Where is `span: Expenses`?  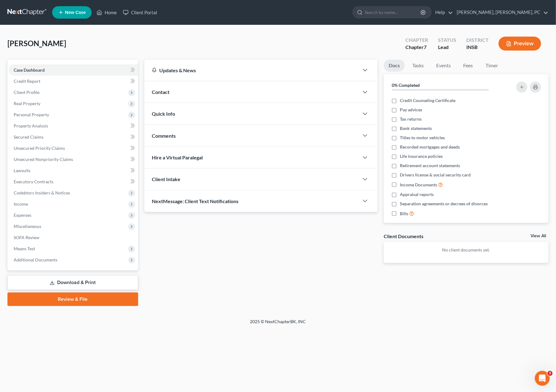
span: Expenses is located at coordinates (22, 215).